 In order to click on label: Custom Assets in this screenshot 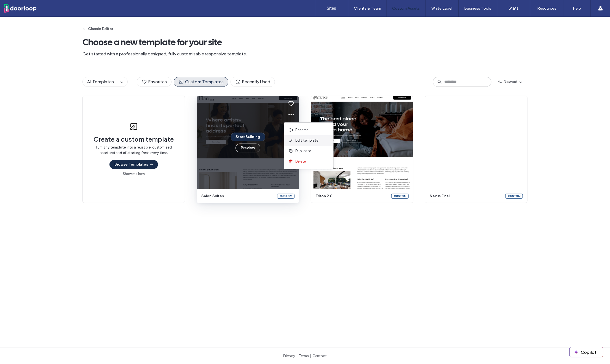, I will do `click(406, 8)`.